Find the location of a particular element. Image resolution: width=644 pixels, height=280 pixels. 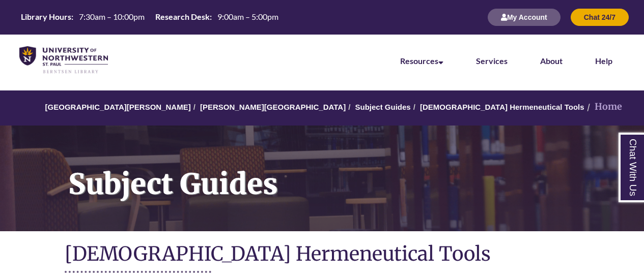

button: My Account is located at coordinates (524, 18).